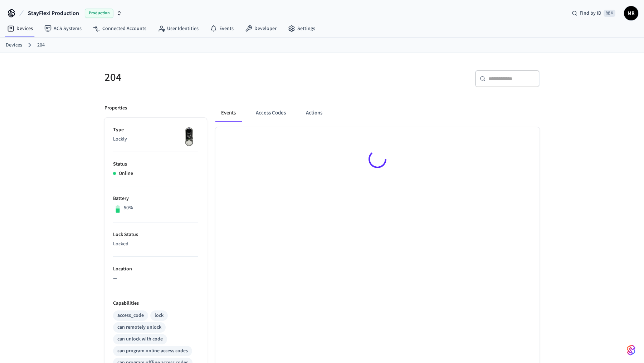 The image size is (644, 363). What do you see at coordinates (378, 113) in the screenshot?
I see `div: ant example` at bounding box center [378, 113].